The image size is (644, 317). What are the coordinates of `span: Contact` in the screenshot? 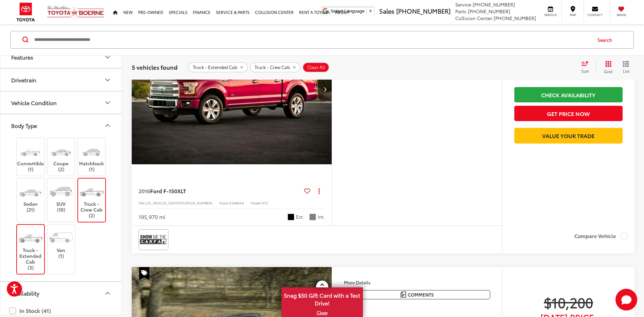 It's located at (595, 15).